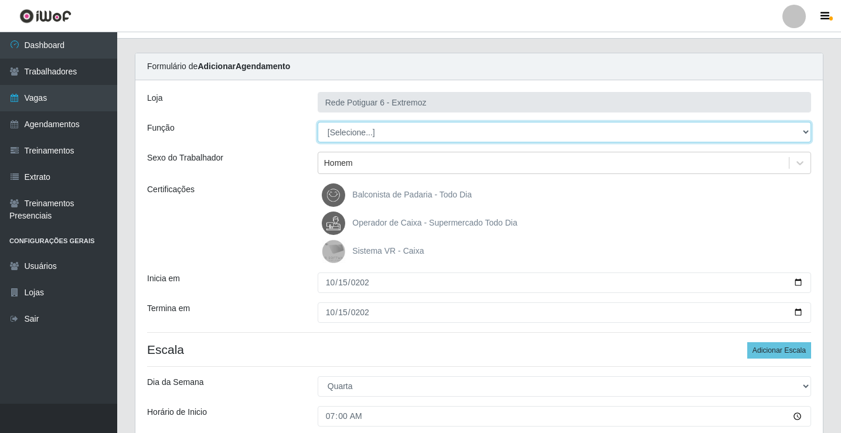 The width and height of the screenshot is (841, 433). I want to click on span: Sistema VR - Caixa, so click(388, 251).